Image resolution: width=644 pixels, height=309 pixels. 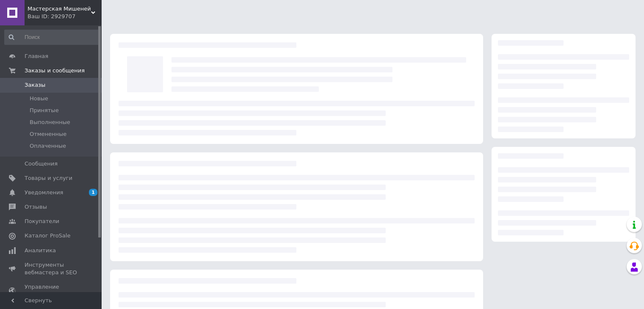 What do you see at coordinates (36, 207) in the screenshot?
I see `span: Отзывы` at bounding box center [36, 207].